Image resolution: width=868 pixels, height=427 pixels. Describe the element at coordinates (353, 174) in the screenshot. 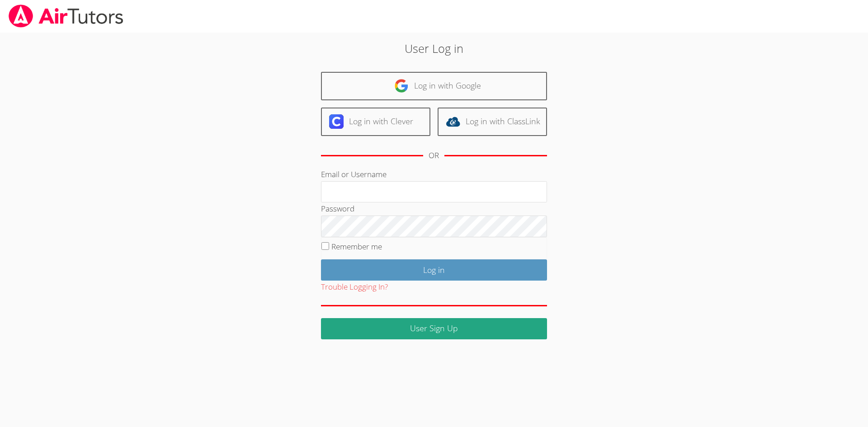

I see `label: Email or Username` at that location.